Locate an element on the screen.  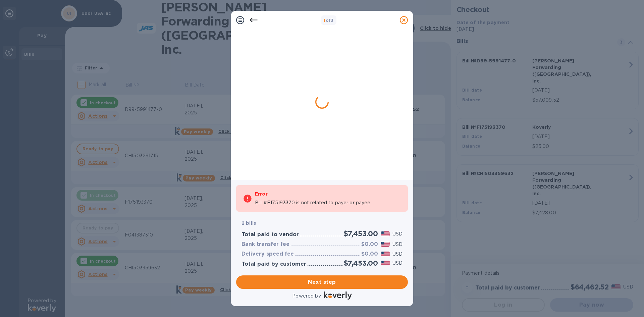
h3: Total paid by customer is located at coordinates (274, 264).